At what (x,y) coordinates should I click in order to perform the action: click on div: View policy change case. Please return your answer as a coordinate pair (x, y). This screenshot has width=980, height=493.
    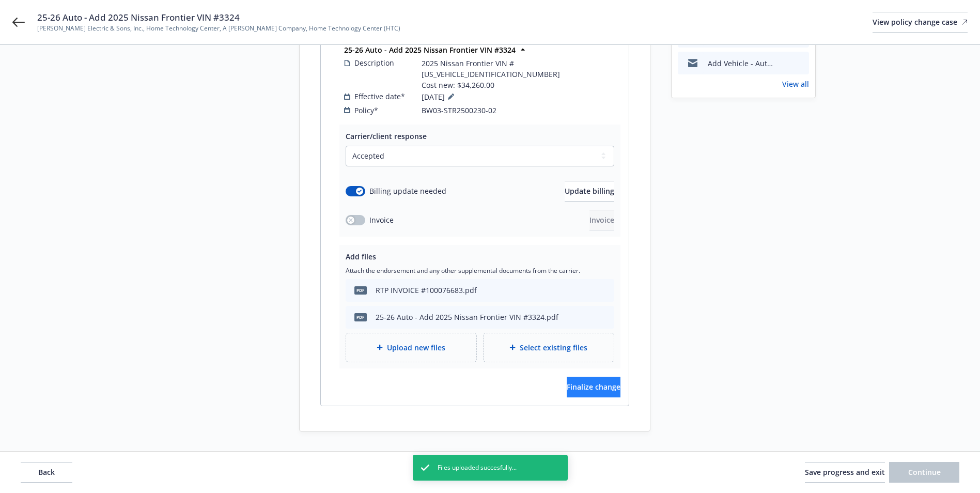
    Looking at the image, I should click on (920, 22).